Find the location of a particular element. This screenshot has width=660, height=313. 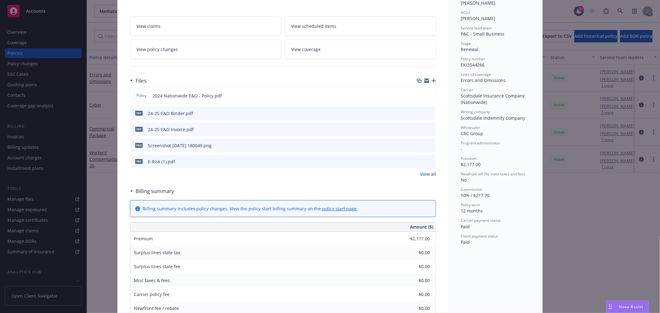

span: Program administrator is located at coordinates (480, 143).